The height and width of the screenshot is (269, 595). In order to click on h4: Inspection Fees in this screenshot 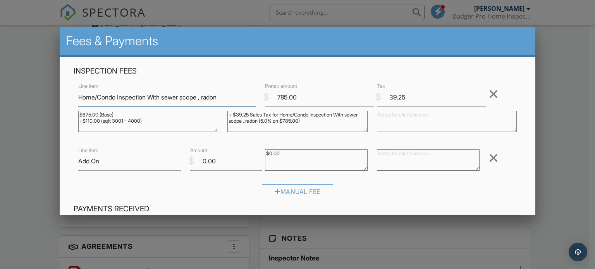, I will do `click(298, 71)`.